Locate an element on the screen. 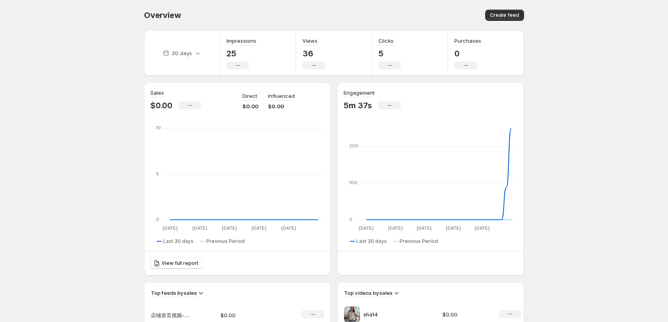 The image size is (668, 322). p: 店铺首页视频-产品 is located at coordinates (171, 316).